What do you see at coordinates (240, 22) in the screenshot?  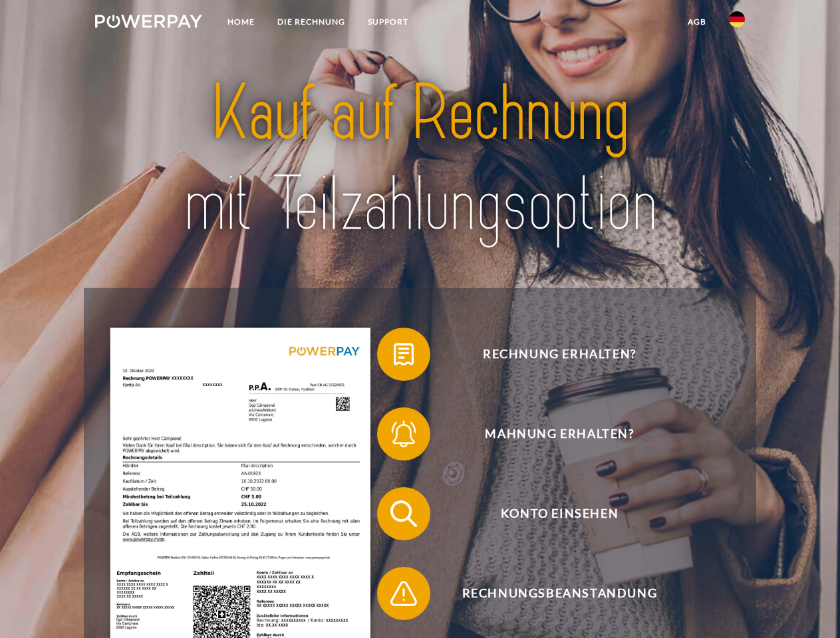 I see `a: Home` at bounding box center [240, 22].